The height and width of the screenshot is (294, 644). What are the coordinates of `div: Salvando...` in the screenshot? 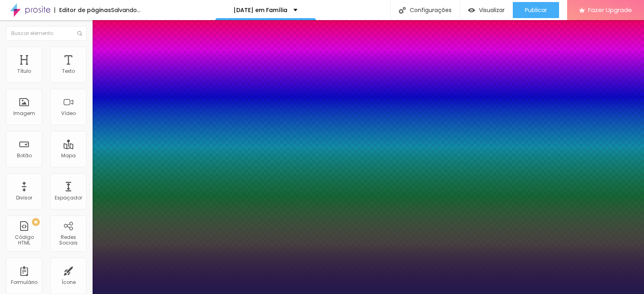 It's located at (125, 10).